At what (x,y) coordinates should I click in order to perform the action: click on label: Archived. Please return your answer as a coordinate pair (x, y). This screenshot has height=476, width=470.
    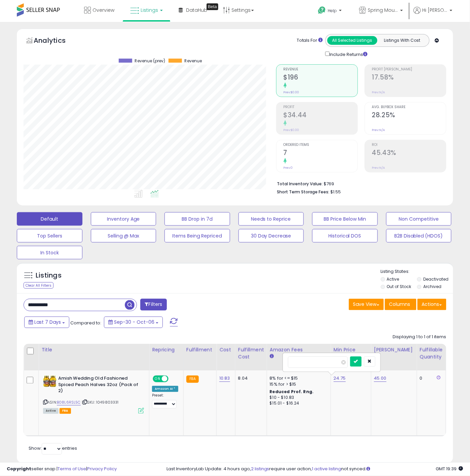
    Looking at the image, I should click on (432, 286).